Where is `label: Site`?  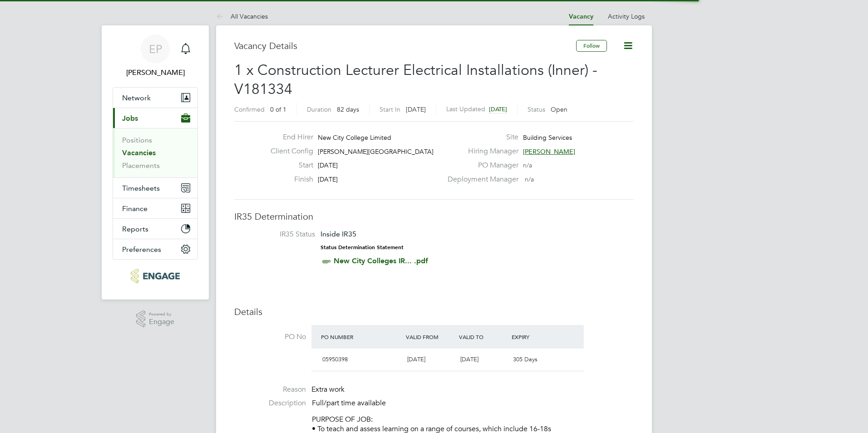 label: Site is located at coordinates (480, 137).